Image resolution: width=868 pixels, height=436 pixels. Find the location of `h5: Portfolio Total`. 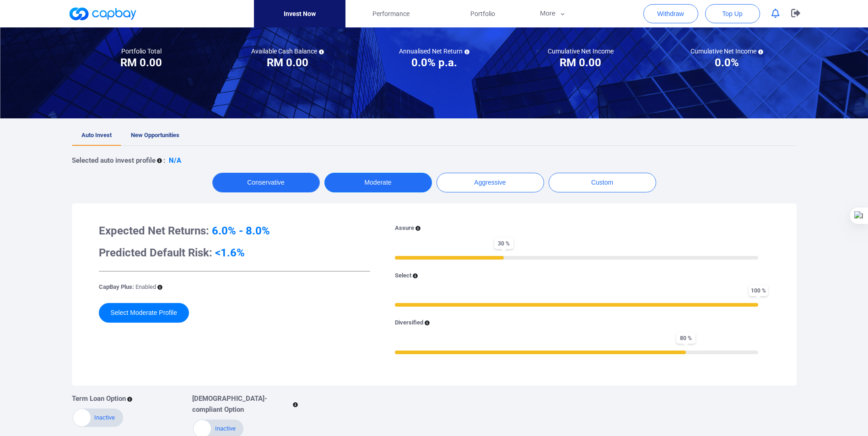

h5: Portfolio Total is located at coordinates (141, 51).